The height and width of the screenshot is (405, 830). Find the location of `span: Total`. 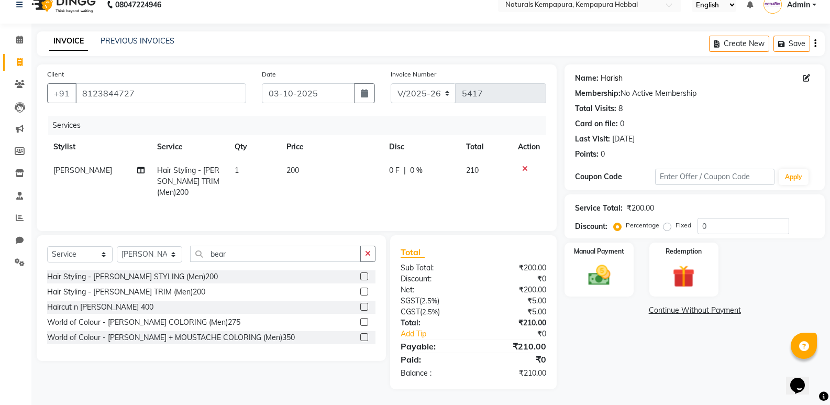

span: Total is located at coordinates (413, 252).